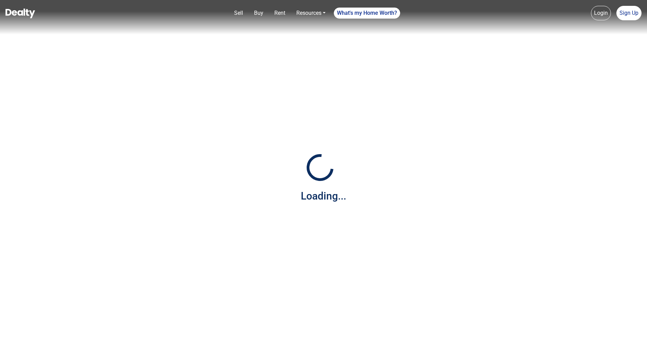 This screenshot has height=354, width=647. I want to click on a: What's my Home Worth?, so click(367, 13).